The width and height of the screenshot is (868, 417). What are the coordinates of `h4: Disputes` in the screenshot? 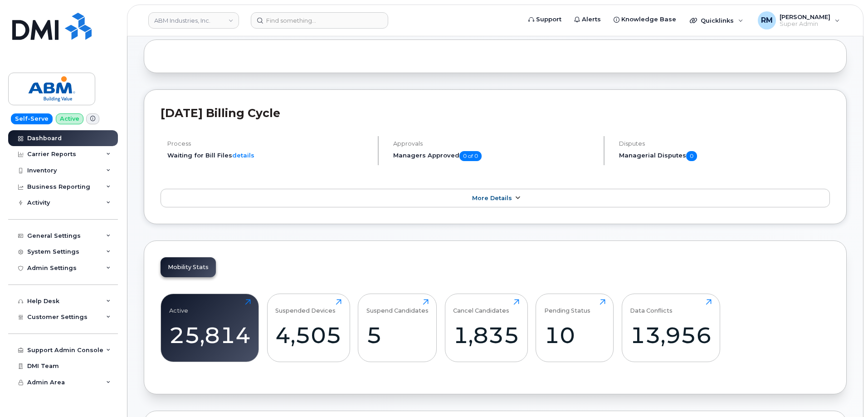 It's located at (724, 143).